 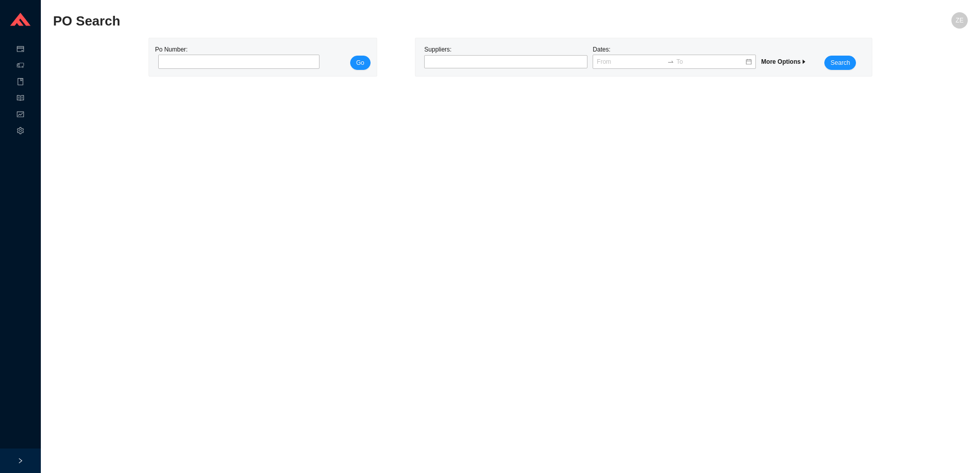 What do you see at coordinates (396, 21) in the screenshot?
I see `h2: PO Search` at bounding box center [396, 21].